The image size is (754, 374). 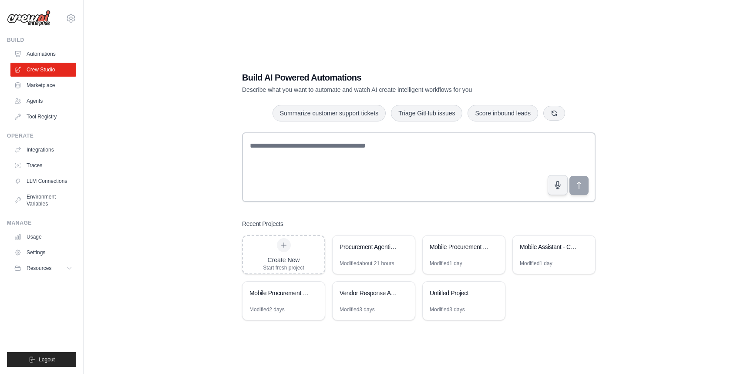 I want to click on a: Automations, so click(x=43, y=54).